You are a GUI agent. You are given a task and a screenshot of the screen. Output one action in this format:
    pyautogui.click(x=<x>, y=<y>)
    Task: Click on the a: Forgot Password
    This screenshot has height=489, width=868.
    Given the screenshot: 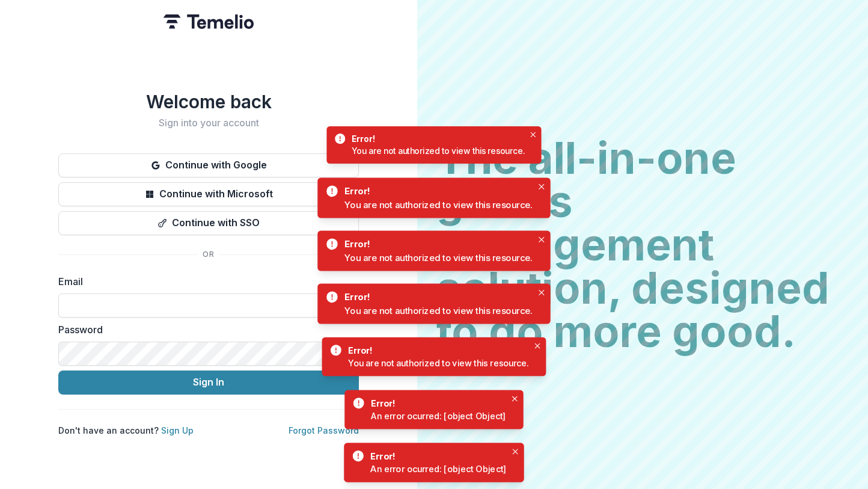 What is the action you would take?
    pyautogui.click(x=323, y=430)
    